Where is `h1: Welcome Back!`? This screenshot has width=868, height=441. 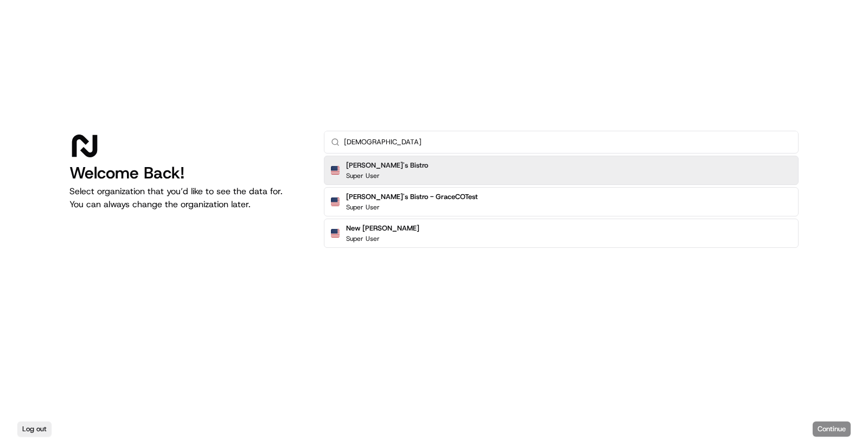 h1: Welcome Back! is located at coordinates (188, 173).